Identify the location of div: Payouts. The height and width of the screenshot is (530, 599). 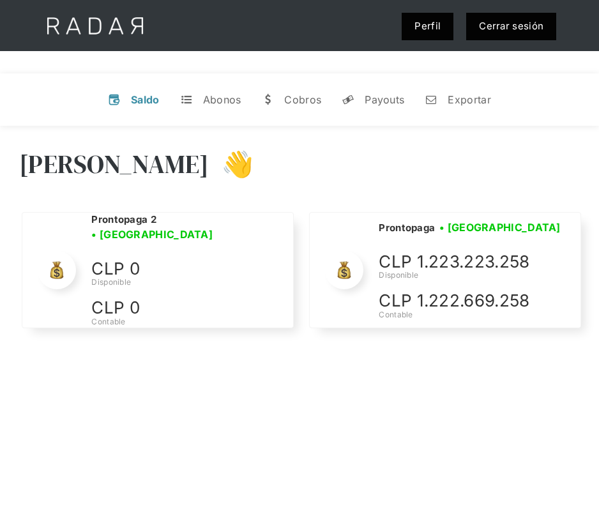
(385, 100).